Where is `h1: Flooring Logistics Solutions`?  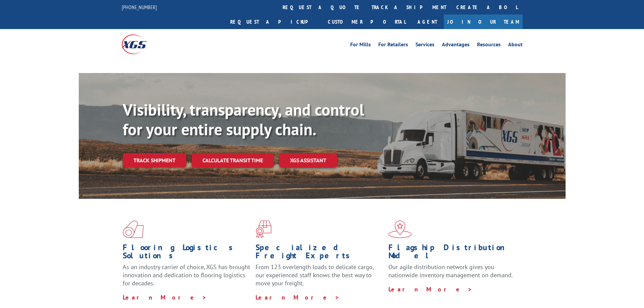
h1: Flooring Logistics Solutions is located at coordinates (187, 253).